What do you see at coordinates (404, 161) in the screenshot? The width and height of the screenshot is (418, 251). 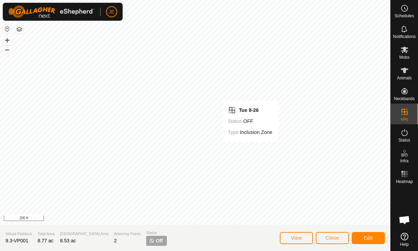 I see `span: Infra` at bounding box center [404, 161].